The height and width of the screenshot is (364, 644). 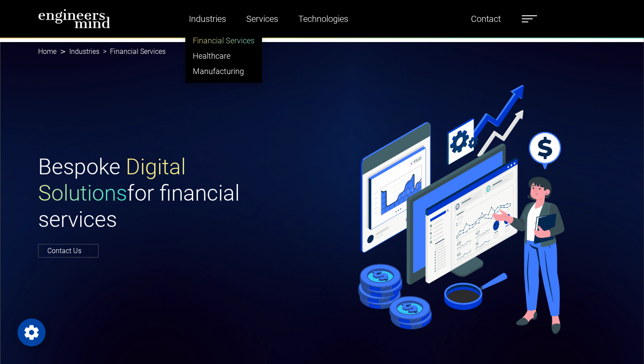 What do you see at coordinates (74, 18) in the screenshot?
I see `img: logo` at bounding box center [74, 18].